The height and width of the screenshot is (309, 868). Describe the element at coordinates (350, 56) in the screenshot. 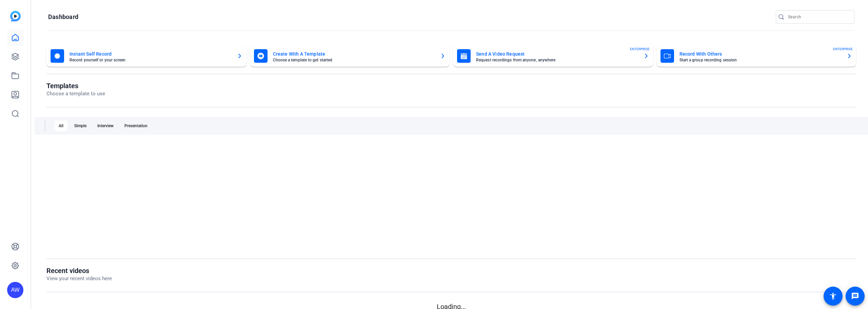

I see `button: Create With A TemplateChoose a template to get started` at that location.